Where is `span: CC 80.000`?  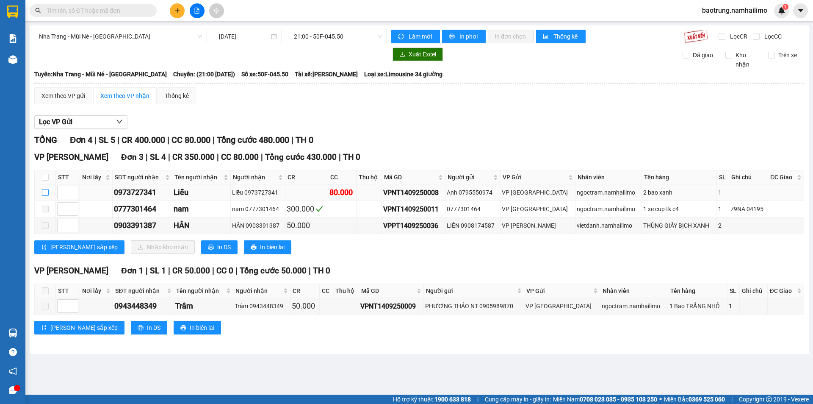 span: CC 80.000 is located at coordinates (191, 140).